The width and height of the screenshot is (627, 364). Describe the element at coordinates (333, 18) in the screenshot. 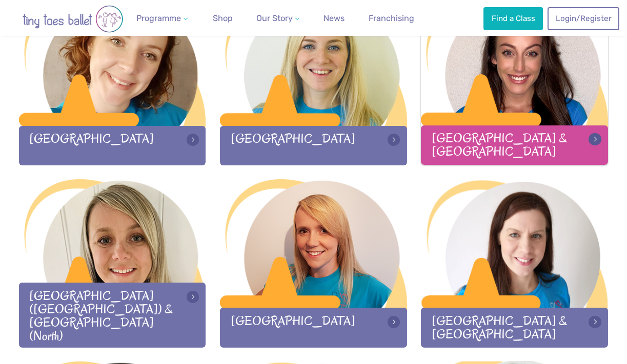

I see `a: News` at that location.